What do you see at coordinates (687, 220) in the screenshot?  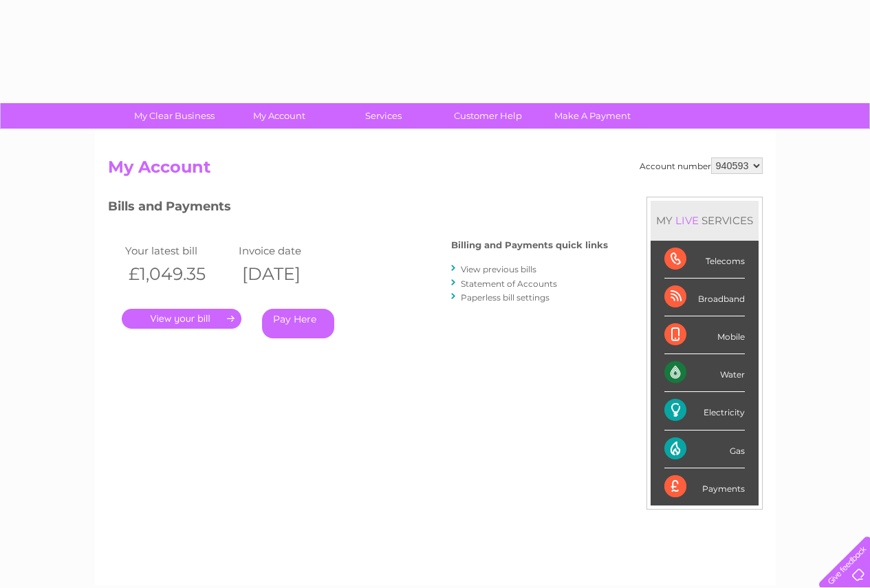 I see `div: LIVE` at bounding box center [687, 220].